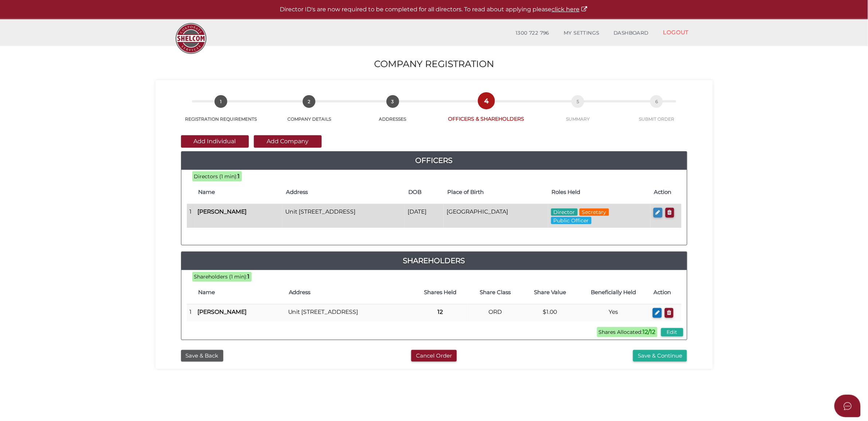 The width and height of the screenshot is (868, 421). I want to click on span: Public Officer, so click(571, 221).